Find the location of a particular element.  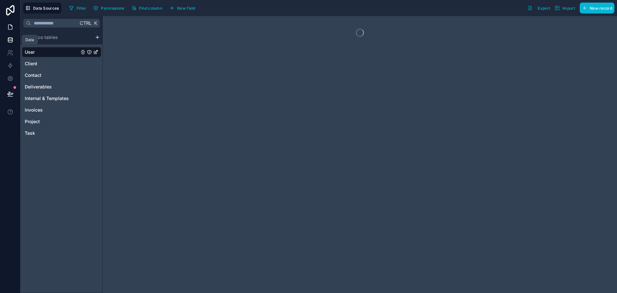

span: K is located at coordinates (95, 23).